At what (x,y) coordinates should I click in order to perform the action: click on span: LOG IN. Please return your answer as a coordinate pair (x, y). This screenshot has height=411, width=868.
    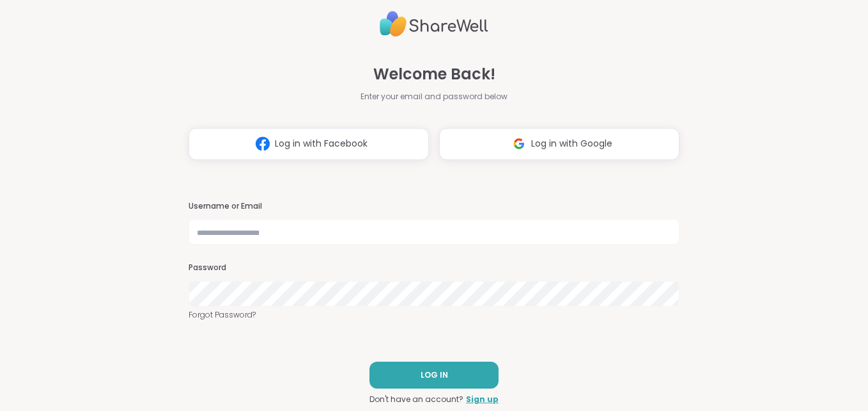
    Looking at the image, I should click on (434, 375).